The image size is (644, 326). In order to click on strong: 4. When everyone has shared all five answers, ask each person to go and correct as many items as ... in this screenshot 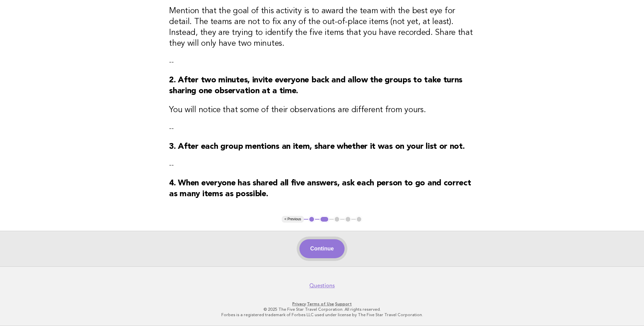, I will do `click(320, 189)`.